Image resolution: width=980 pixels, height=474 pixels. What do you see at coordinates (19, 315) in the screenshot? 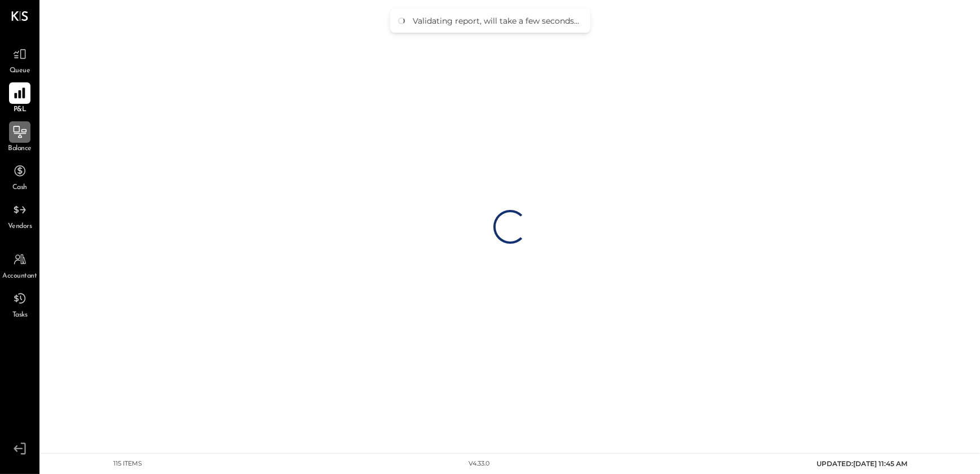
I see `span: Tasks` at bounding box center [19, 315].